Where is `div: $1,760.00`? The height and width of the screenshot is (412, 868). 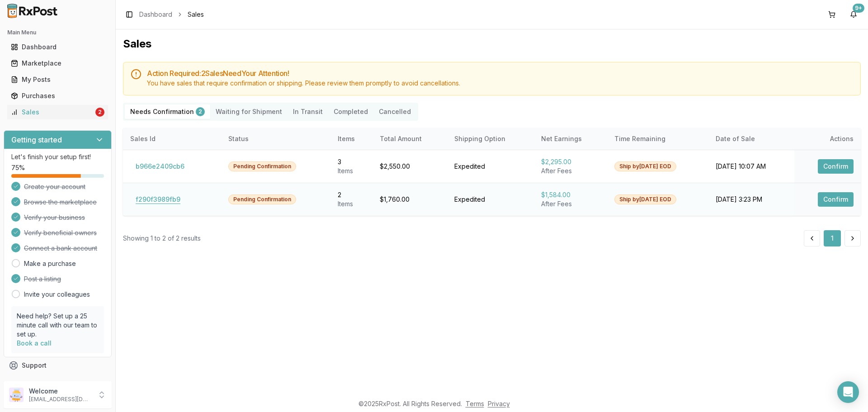
div: $1,760.00 is located at coordinates (410, 199).